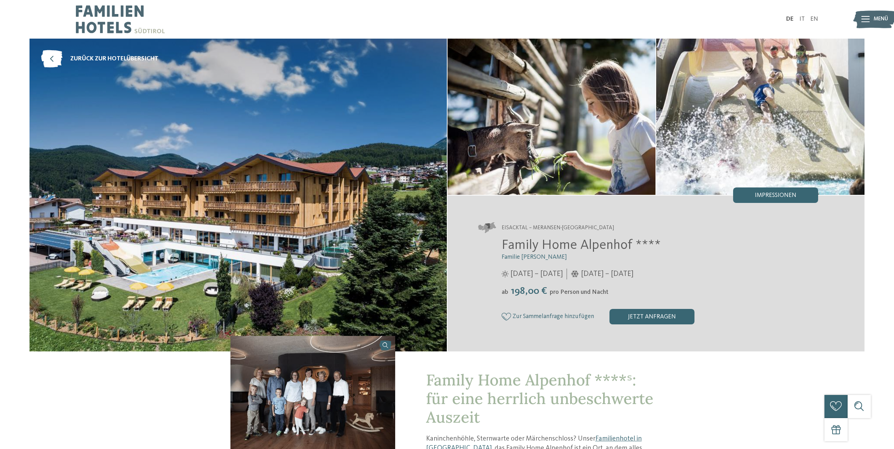  What do you see at coordinates (505, 292) in the screenshot?
I see `span: ab` at bounding box center [505, 292].